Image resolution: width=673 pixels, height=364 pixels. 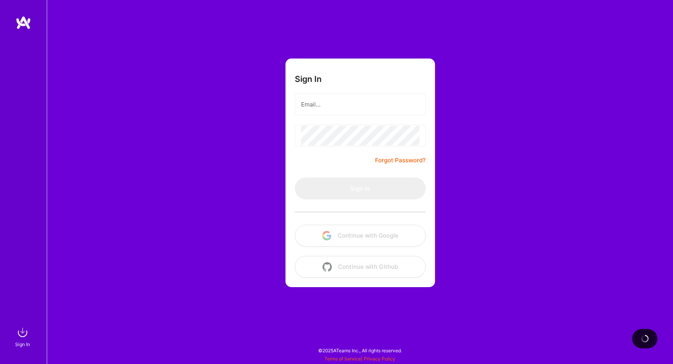 I want to click on img: sign in, so click(x=23, y=332).